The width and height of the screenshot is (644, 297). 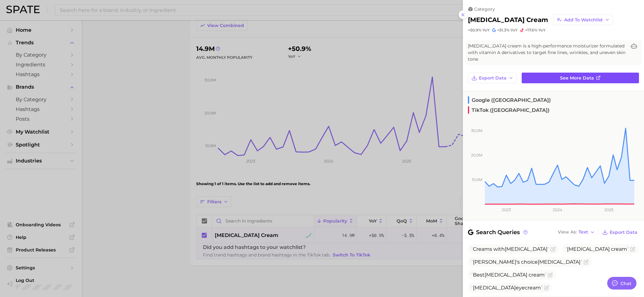 What do you see at coordinates (531, 30) in the screenshot?
I see `span: +17.6%` at bounding box center [531, 30].